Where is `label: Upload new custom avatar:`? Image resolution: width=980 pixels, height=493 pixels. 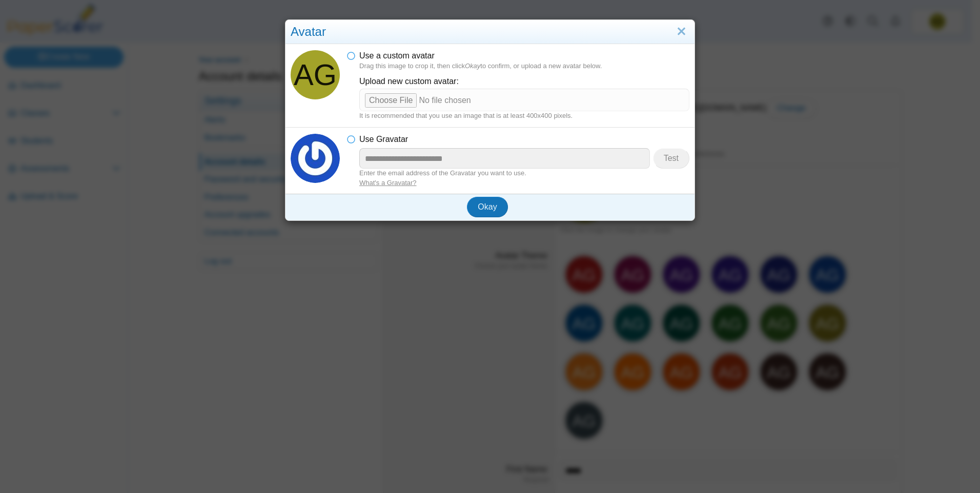 label: Upload new custom avatar: is located at coordinates (524, 81).